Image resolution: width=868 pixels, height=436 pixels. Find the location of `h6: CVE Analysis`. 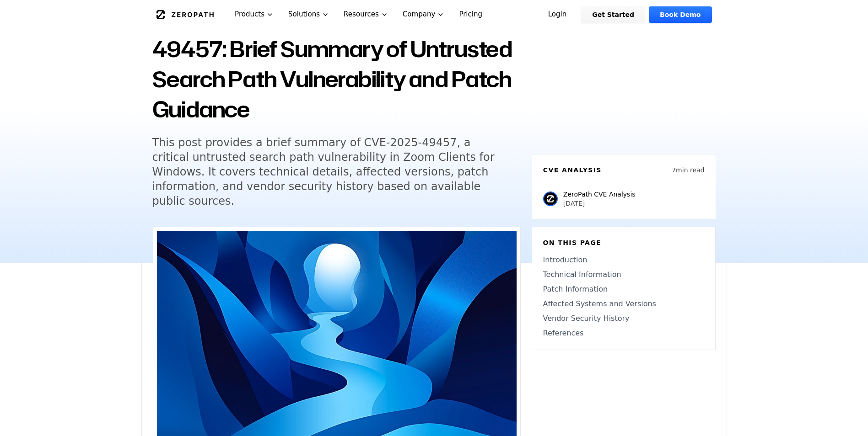

h6: CVE Analysis is located at coordinates (572, 170).